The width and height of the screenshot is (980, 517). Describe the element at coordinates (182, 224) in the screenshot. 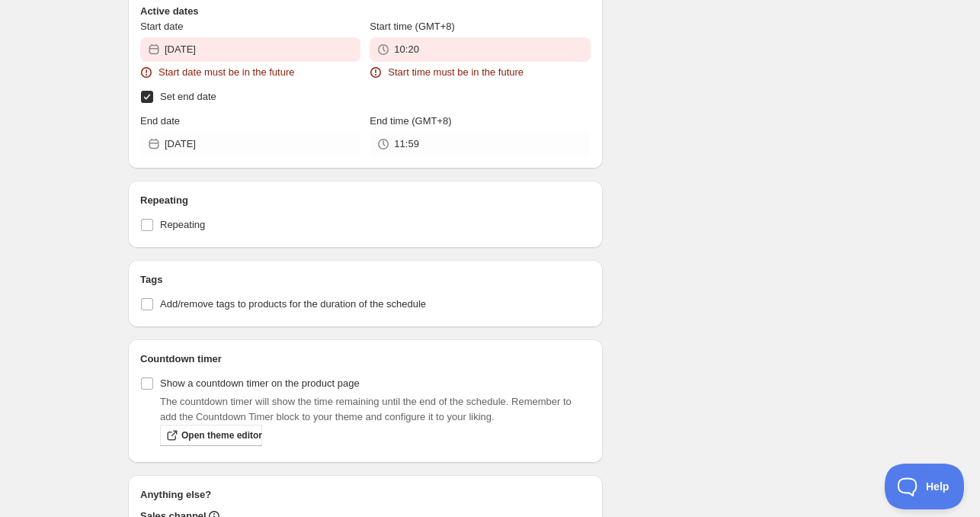

I see `span: Repeating` at that location.